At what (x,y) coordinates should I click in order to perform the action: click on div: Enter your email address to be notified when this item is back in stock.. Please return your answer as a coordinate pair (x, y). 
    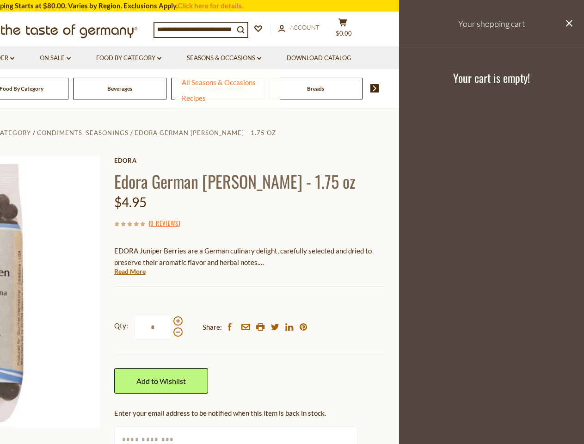
    Looking at the image, I should click on (249, 413).